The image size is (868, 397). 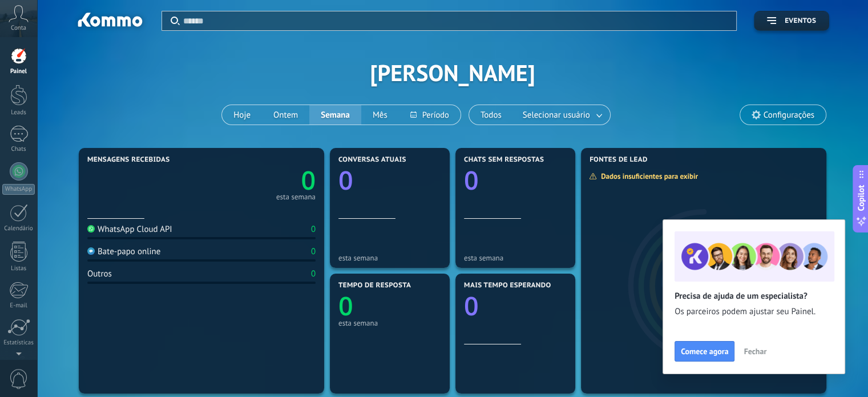 What do you see at coordinates (705, 351) in the screenshot?
I see `span: Comece agora` at bounding box center [705, 351].